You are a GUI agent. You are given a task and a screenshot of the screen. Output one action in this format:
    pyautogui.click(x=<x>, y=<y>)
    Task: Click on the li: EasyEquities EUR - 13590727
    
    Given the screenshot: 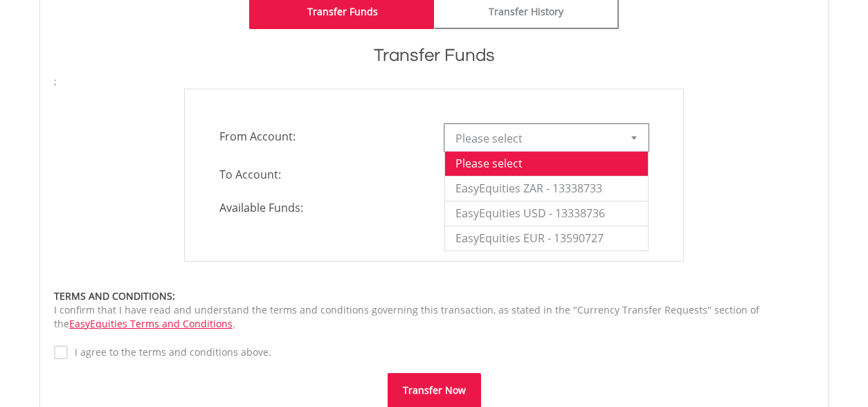 What is the action you would take?
    pyautogui.click(x=546, y=238)
    